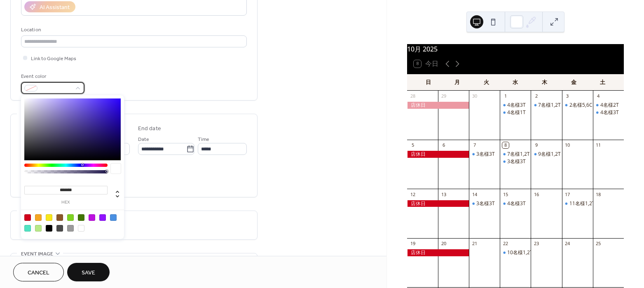 This screenshot has width=644, height=288. What do you see at coordinates (60, 229) in the screenshot?
I see `div: #4A4A4A` at bounding box center [60, 229].